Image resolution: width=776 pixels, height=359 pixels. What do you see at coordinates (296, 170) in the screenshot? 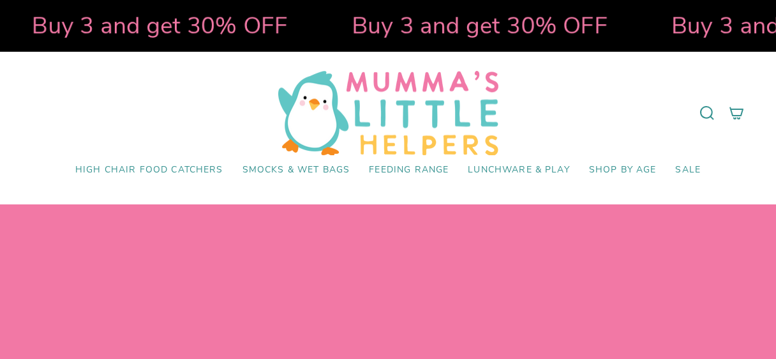
I see `a: Smocks & Wet Bags` at bounding box center [296, 170].